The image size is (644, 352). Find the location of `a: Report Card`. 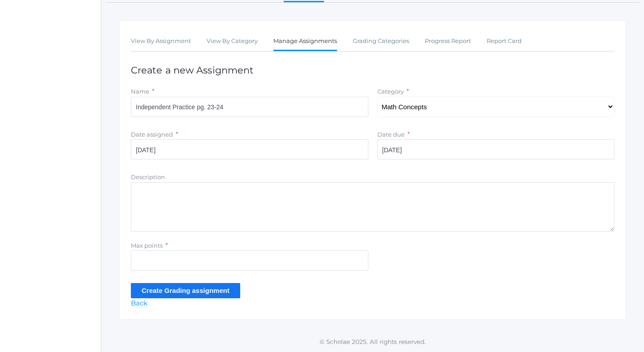

a: Report Card is located at coordinates (504, 41).